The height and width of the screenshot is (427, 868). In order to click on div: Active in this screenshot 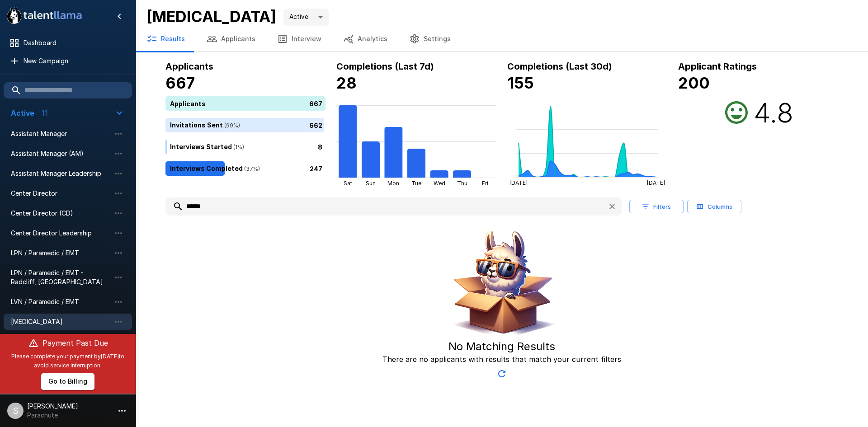, I will do `click(306, 17)`.